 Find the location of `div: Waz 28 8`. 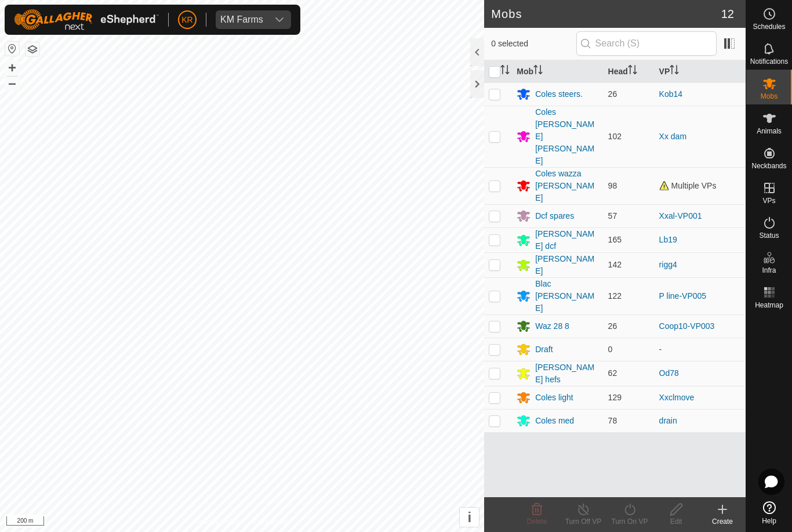

div: Waz 28 8 is located at coordinates (552, 326).